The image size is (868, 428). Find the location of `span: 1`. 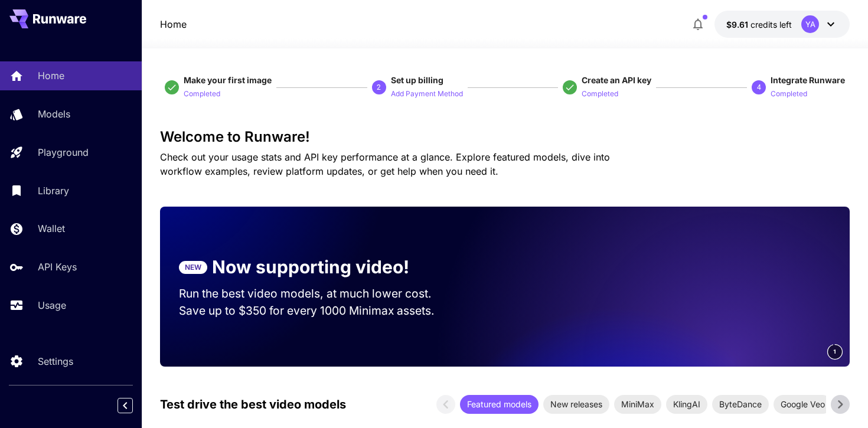

span: 1 is located at coordinates (835, 351).